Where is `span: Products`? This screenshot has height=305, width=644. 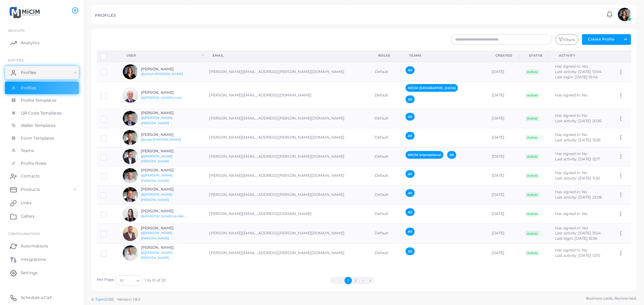
span: Products is located at coordinates (30, 190).